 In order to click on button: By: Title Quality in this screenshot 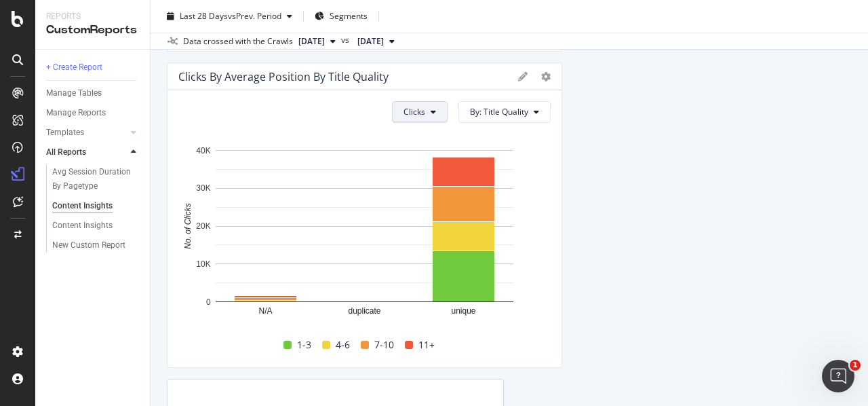, I will do `click(505, 112)`.